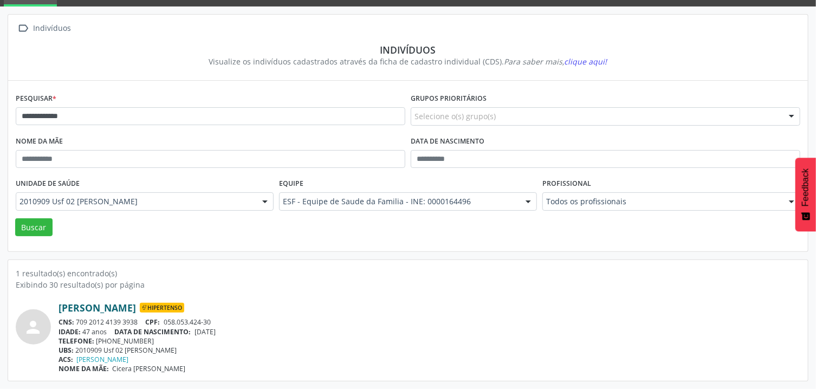 The width and height of the screenshot is (816, 389). I want to click on div: Visualize os indivíduos cadastrados através da ficha de cadastro individual (CDS)., so click(408, 61).